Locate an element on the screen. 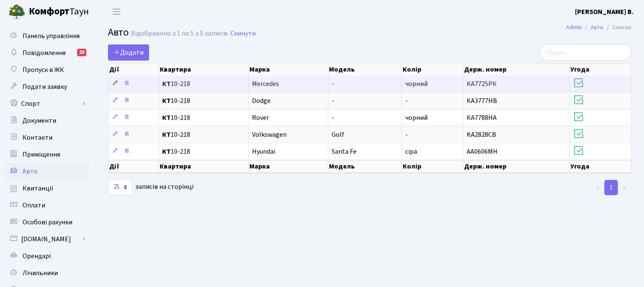 This screenshot has width=644, height=287. button: Переключити навігацію is located at coordinates (116, 11).